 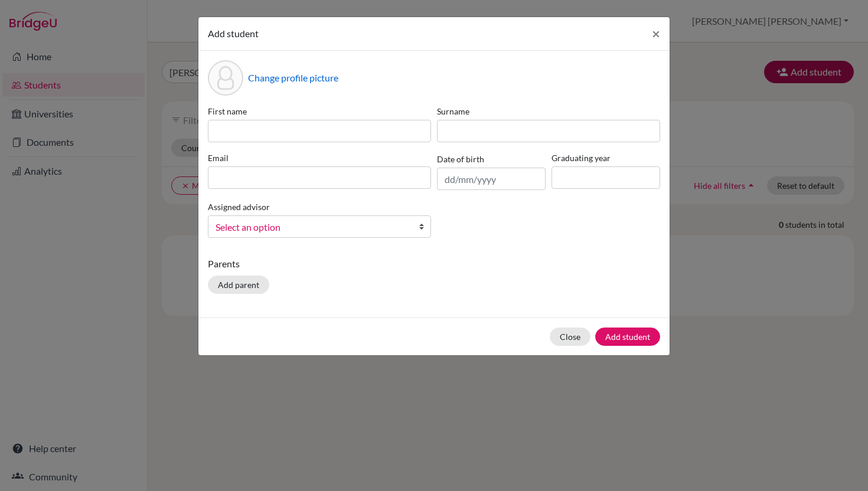 What do you see at coordinates (491, 179) in the screenshot?
I see `input: dd/mm/yyyy` at bounding box center [491, 179].